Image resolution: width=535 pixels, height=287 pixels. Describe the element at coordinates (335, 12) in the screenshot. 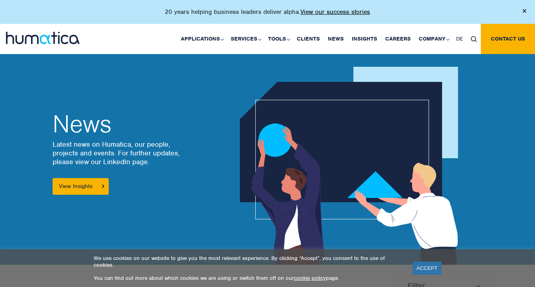

I see `a: View our success stories` at that location.